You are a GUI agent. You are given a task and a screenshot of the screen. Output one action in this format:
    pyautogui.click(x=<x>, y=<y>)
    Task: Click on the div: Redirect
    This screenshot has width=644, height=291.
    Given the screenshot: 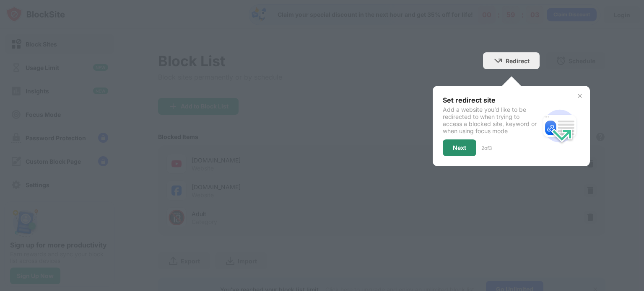 What is the action you would take?
    pyautogui.click(x=517, y=61)
    